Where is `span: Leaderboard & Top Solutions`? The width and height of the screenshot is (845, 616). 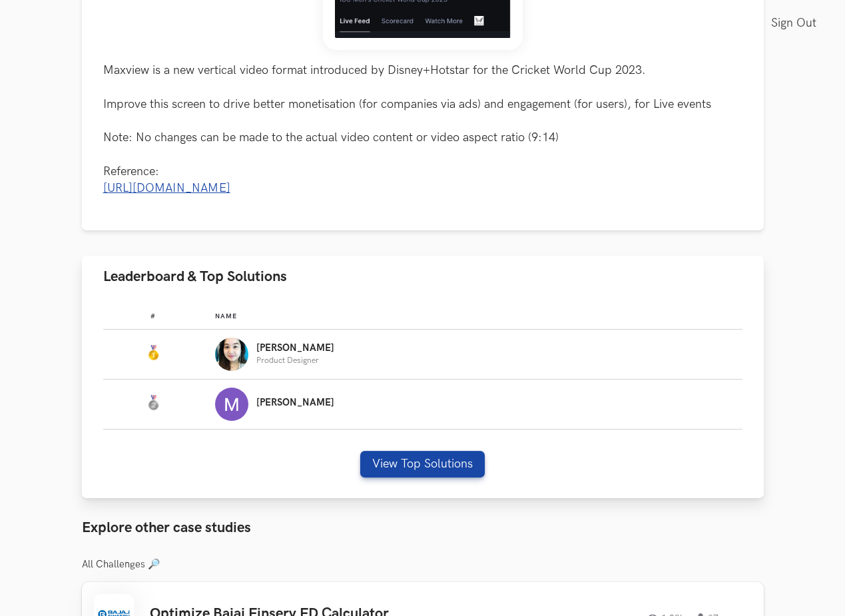
span: Leaderboard & Top Solutions is located at coordinates (195, 276).